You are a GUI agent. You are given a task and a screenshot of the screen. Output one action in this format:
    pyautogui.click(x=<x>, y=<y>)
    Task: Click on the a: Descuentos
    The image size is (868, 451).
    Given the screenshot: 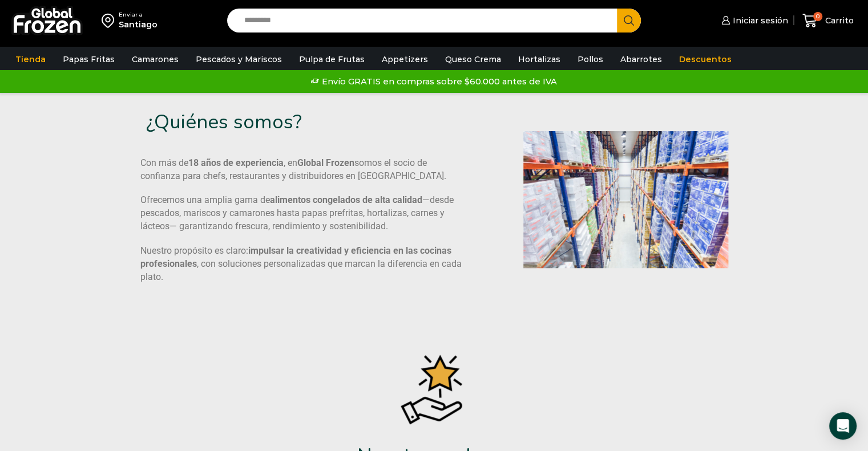 What is the action you would take?
    pyautogui.click(x=705, y=59)
    